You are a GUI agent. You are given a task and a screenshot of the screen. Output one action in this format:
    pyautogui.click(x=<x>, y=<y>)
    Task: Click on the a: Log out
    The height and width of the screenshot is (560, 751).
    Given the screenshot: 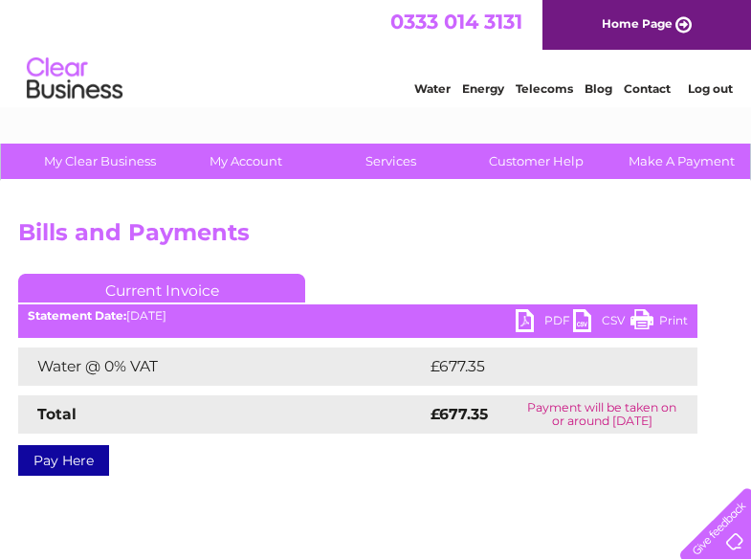 What is the action you would take?
    pyautogui.click(x=710, y=88)
    